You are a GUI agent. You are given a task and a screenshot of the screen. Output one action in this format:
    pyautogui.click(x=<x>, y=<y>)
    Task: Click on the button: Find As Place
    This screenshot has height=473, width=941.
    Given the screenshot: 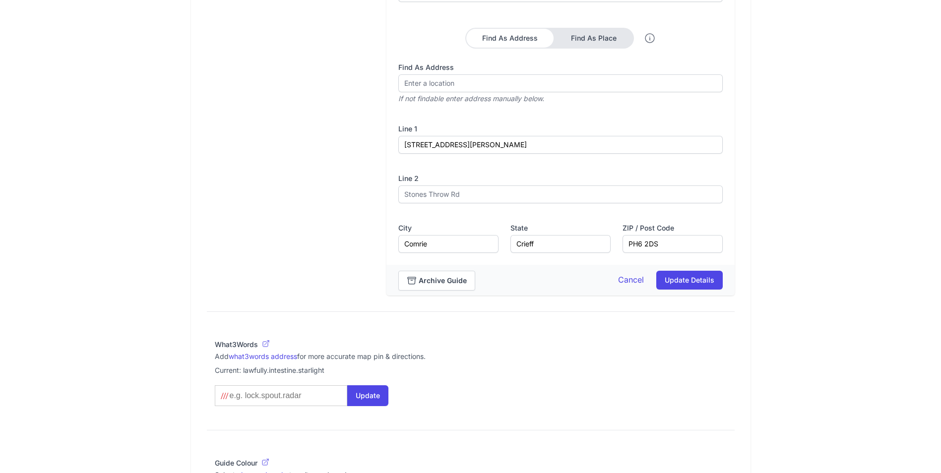 What is the action you would take?
    pyautogui.click(x=594, y=38)
    